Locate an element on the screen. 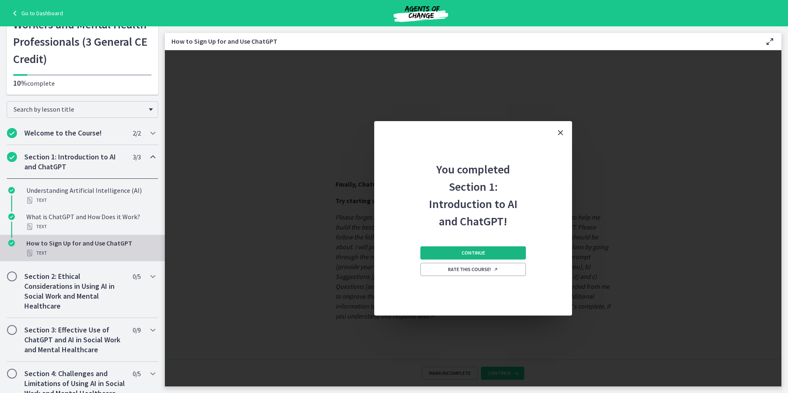  h3: How to Sign Up for and Use ChatGPT is located at coordinates (462, 41).